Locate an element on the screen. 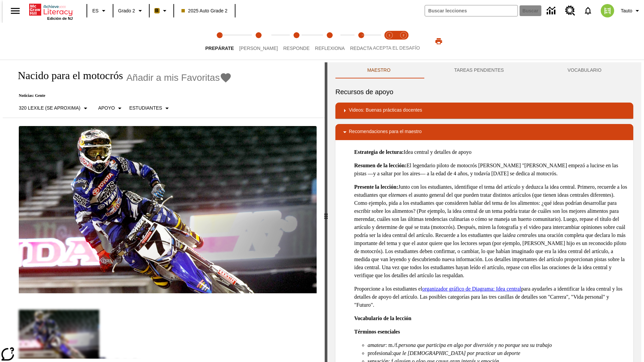 This screenshot has width=644, height=362. button: Seleccionar estudiante is located at coordinates (150, 108).